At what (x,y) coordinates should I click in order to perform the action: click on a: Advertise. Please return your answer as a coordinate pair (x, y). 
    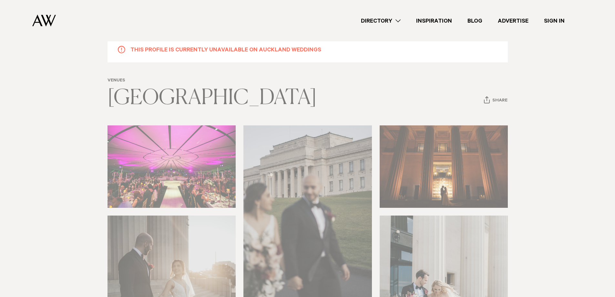
    Looking at the image, I should click on (513, 21).